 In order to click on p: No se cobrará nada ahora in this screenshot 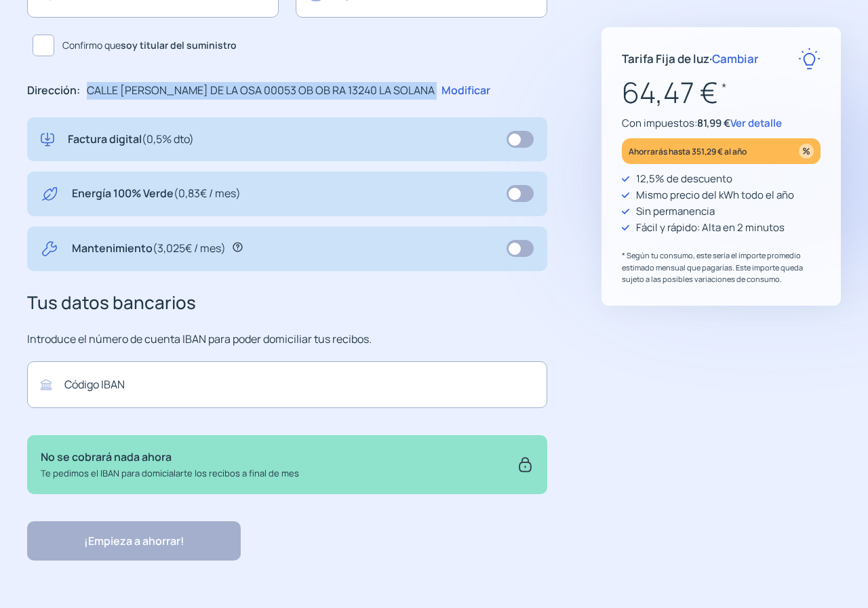, I will do `click(169, 457)`.